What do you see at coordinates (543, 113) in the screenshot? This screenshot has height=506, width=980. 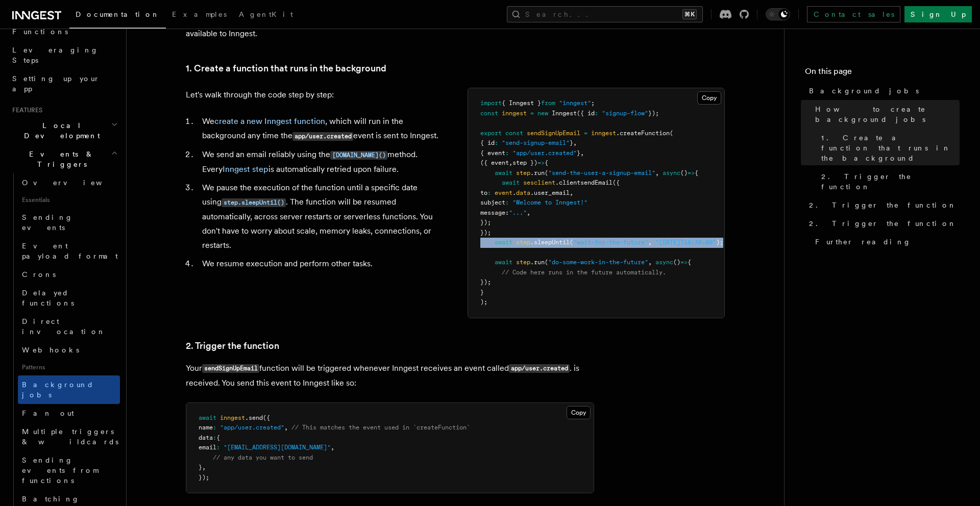 I see `span: new` at bounding box center [543, 113].